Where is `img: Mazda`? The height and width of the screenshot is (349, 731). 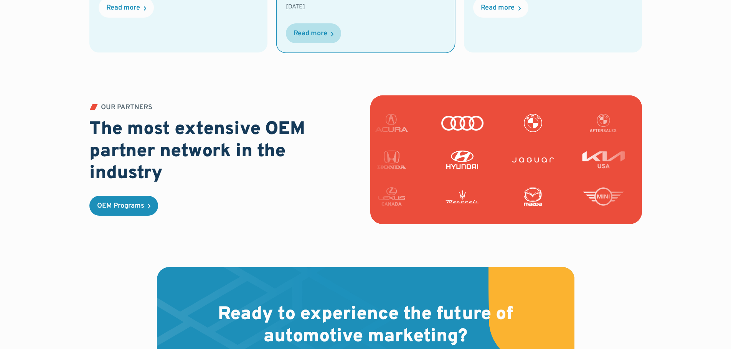 img: Mazda is located at coordinates (552, 197).